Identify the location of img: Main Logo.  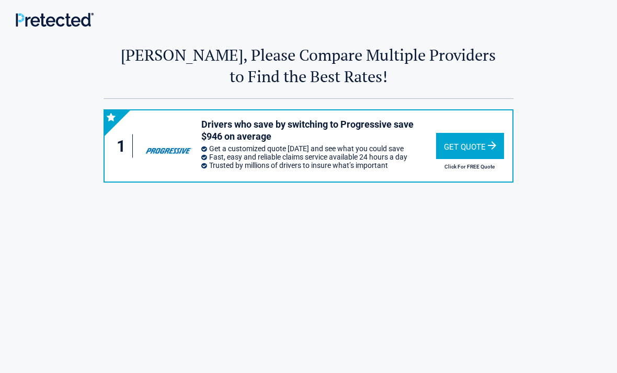
(54, 19).